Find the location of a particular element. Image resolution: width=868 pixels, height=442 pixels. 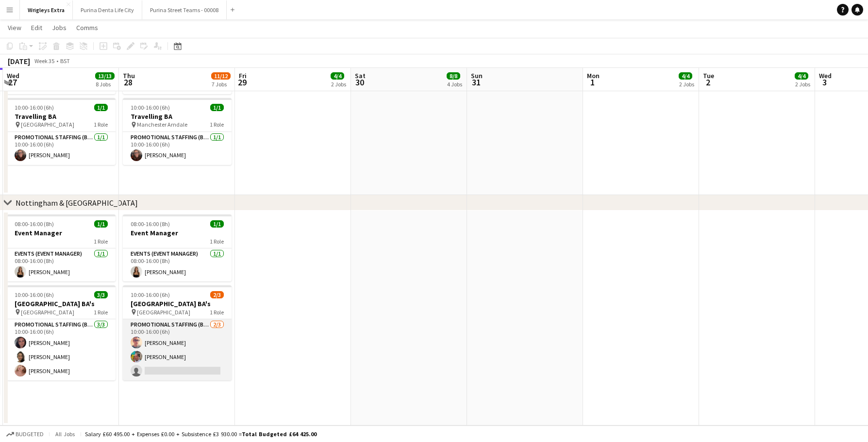

span: 1 is located at coordinates (592, 82).